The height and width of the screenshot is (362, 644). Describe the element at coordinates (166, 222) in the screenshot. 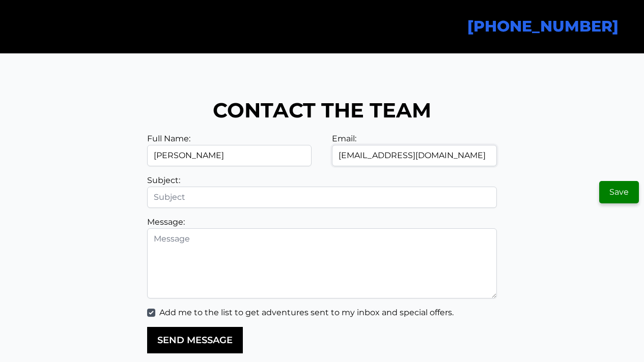

I see `label: Message:` at that location.